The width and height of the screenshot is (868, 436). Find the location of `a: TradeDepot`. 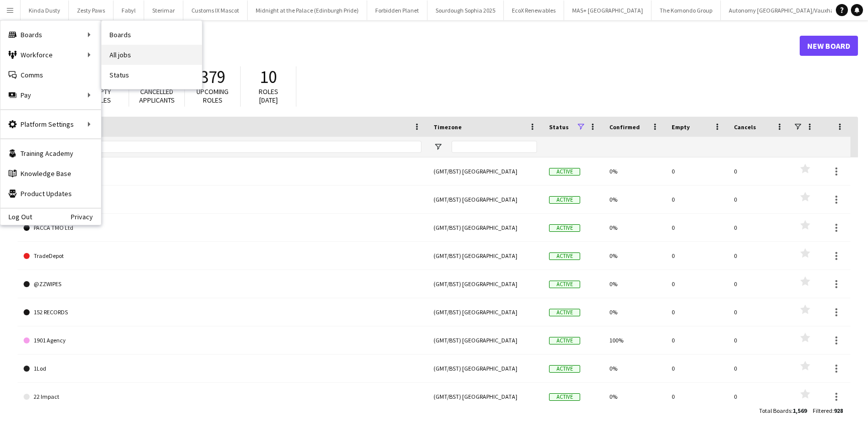

a: TradeDepot is located at coordinates (222, 256).